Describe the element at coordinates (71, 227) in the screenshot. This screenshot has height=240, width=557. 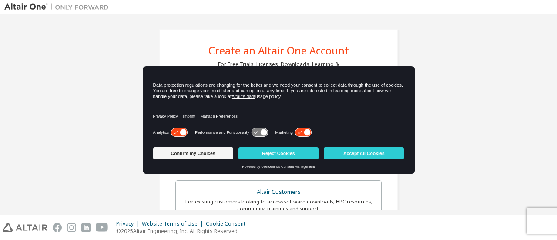
I see `img: instagram.svg` at that location.